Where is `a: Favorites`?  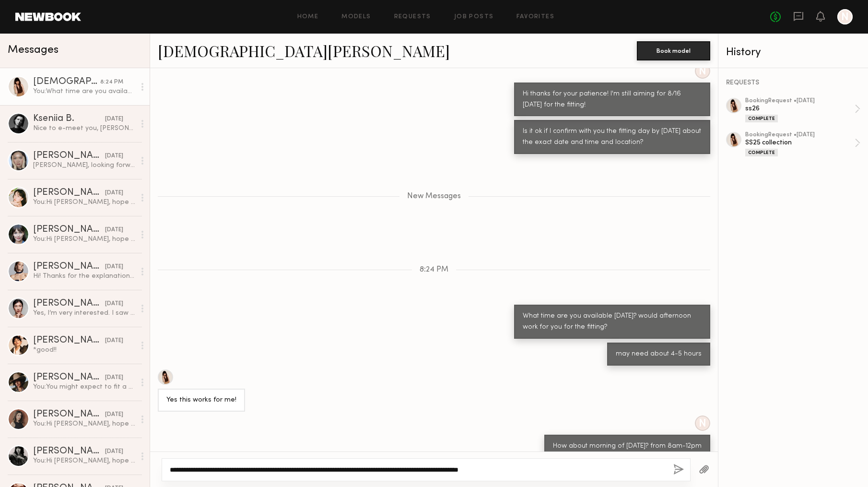 a: Favorites is located at coordinates (535, 17).